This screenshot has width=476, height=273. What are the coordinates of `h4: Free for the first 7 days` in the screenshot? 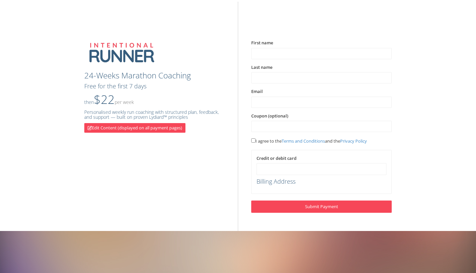 It's located at (154, 86).